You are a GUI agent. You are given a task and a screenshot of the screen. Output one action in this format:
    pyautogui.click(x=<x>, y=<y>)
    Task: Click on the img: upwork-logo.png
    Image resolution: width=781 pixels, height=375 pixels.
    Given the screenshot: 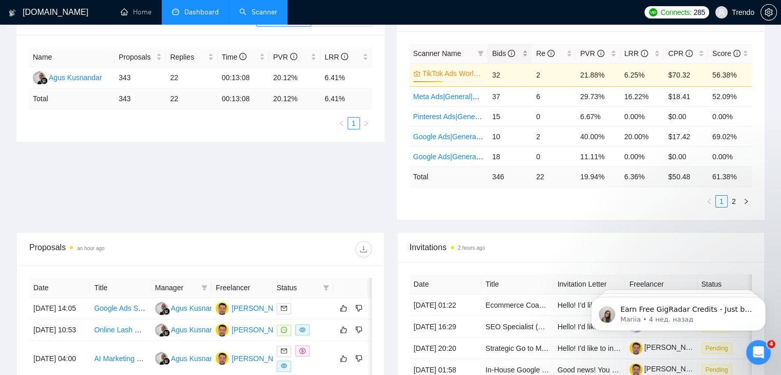 What is the action you would take?
    pyautogui.click(x=653, y=12)
    